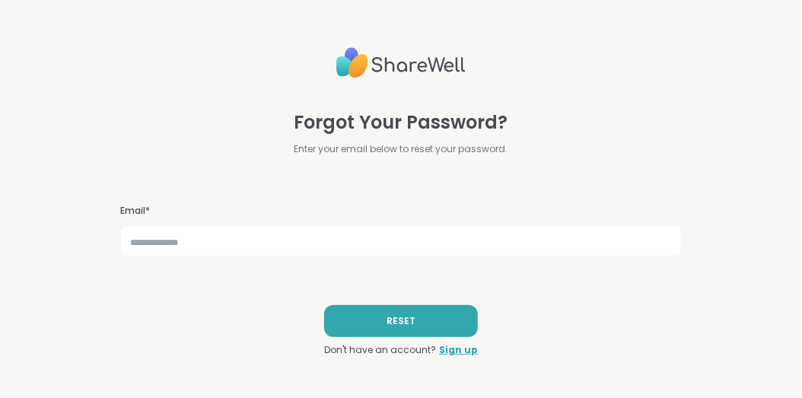 This screenshot has width=802, height=398. Describe the element at coordinates (401, 321) in the screenshot. I see `button: RESET` at that location.